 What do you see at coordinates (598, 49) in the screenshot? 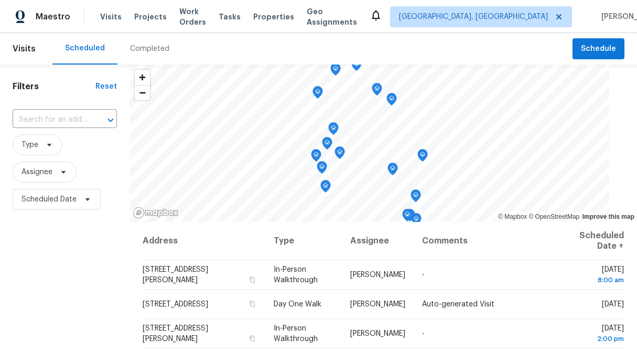
I see `span: Schedule` at bounding box center [598, 49].